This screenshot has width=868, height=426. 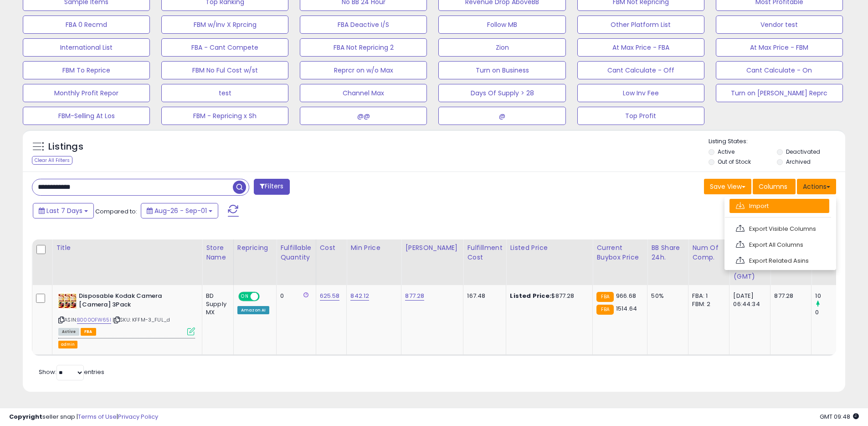 What do you see at coordinates (728, 186) in the screenshot?
I see `button: Save View` at bounding box center [728, 186].